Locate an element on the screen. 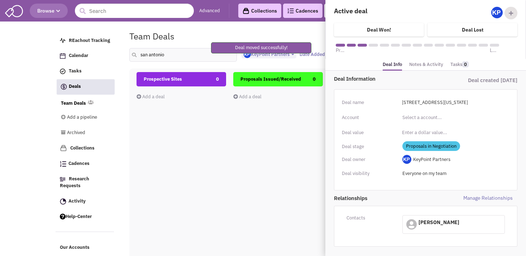 The width and height of the screenshot is (526, 256). input: Enter a dollar value... is located at coordinates (453, 132).